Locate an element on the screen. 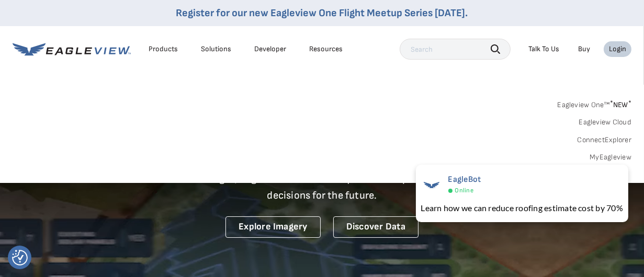  a: Developer is located at coordinates (270, 49).